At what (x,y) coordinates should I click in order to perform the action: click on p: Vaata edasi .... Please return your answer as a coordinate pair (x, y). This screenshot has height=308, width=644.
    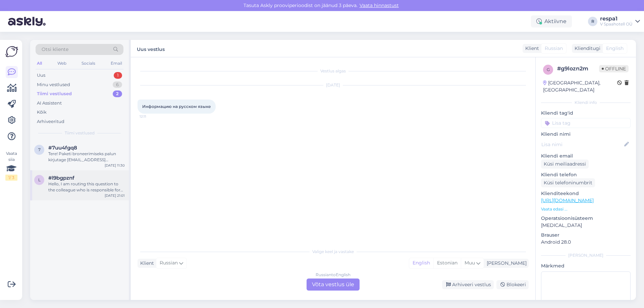
    Looking at the image, I should click on (586, 209).